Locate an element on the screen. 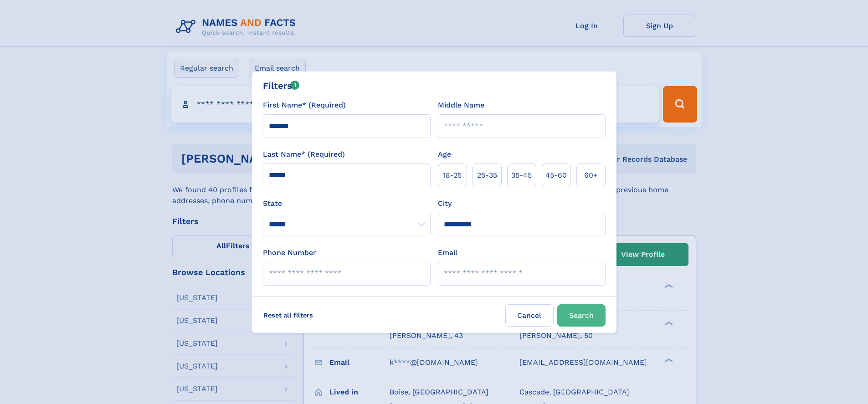 The height and width of the screenshot is (404, 868). label: Age is located at coordinates (444, 154).